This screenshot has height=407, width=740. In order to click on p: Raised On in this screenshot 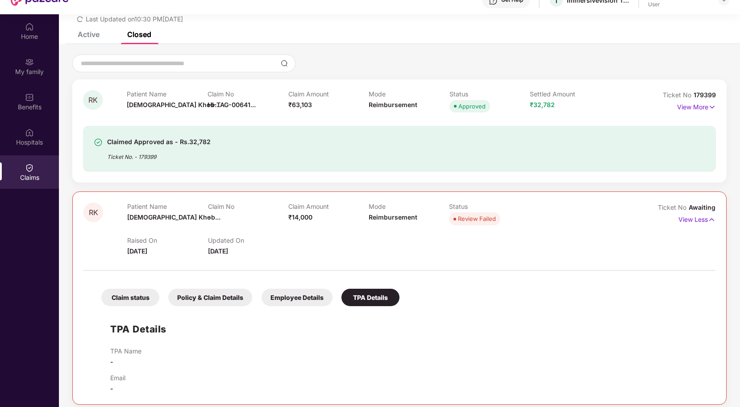, I will do `click(167, 240)`.